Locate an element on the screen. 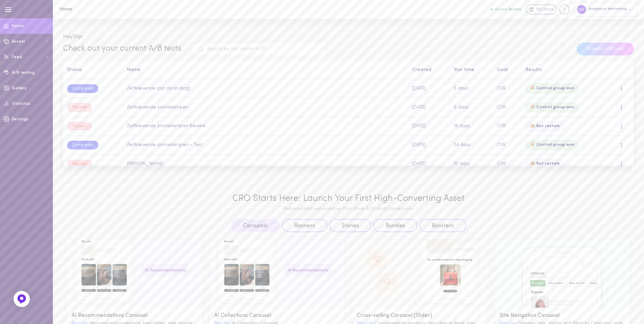 The image size is (644, 324). div: Personalized experiences that drive AOV and conversions is located at coordinates (348, 209).